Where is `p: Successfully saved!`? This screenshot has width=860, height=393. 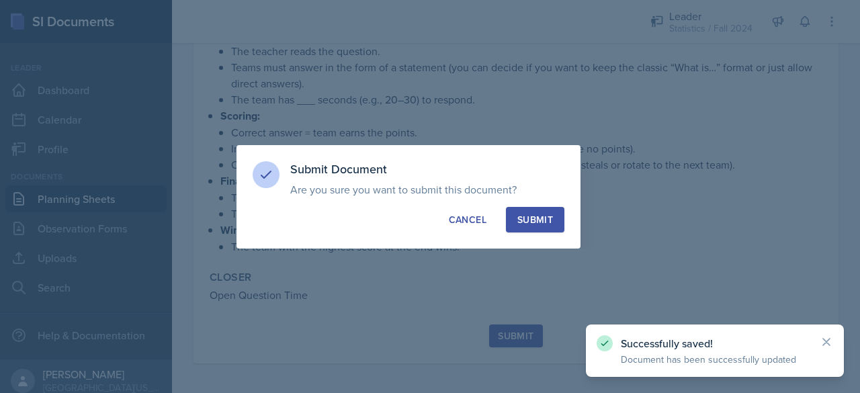
p: Successfully saved! is located at coordinates (715, 343).